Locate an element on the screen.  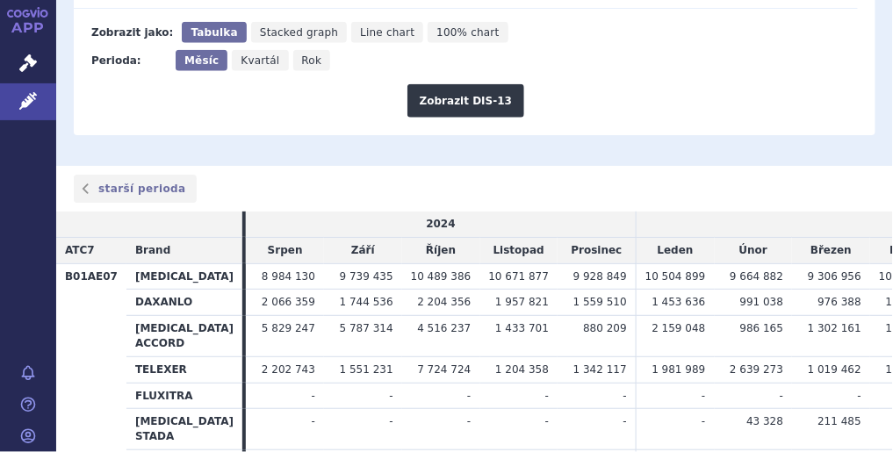
span: 2 202 743 is located at coordinates (288, 370).